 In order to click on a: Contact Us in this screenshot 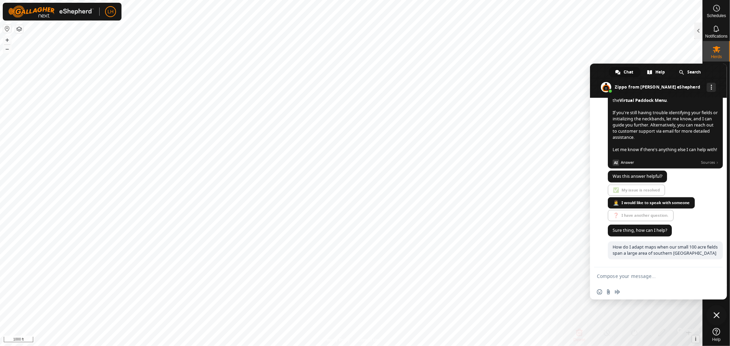, I will do `click(368, 341)`.